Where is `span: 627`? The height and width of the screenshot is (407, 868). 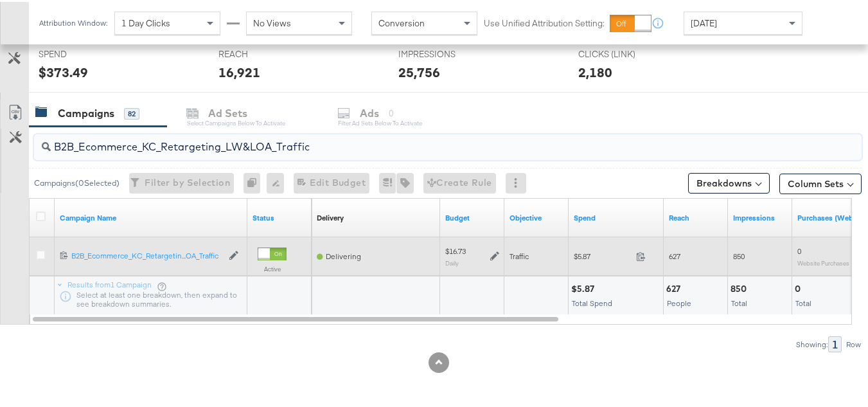 span: 627 is located at coordinates (674, 254).